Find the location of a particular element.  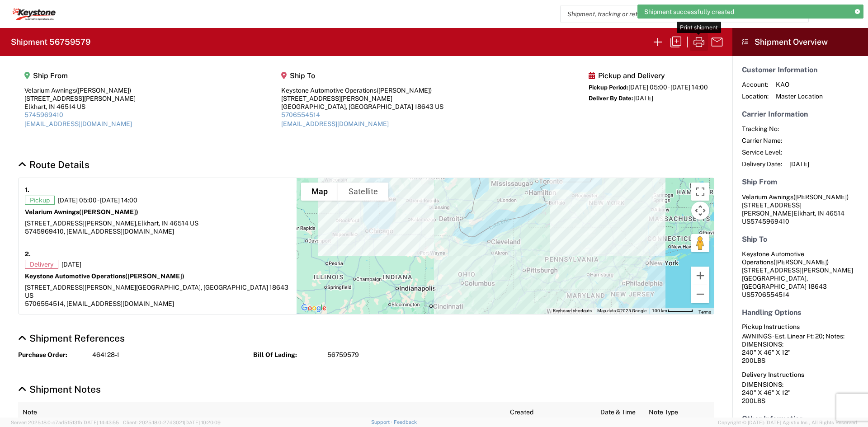

button: Map Scale: 100 km per 53 pixels is located at coordinates (672, 311).